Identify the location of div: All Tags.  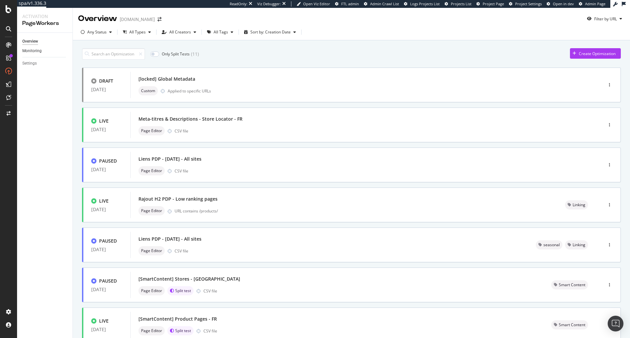
(221, 32).